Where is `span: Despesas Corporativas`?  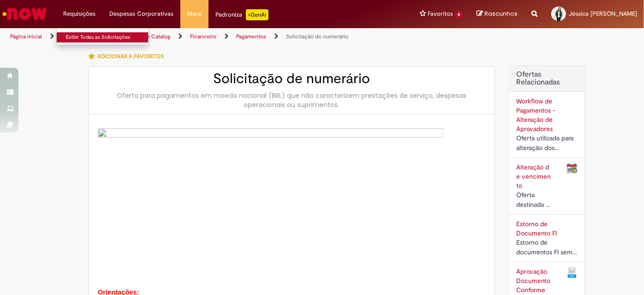 span: Despesas Corporativas is located at coordinates (141, 14).